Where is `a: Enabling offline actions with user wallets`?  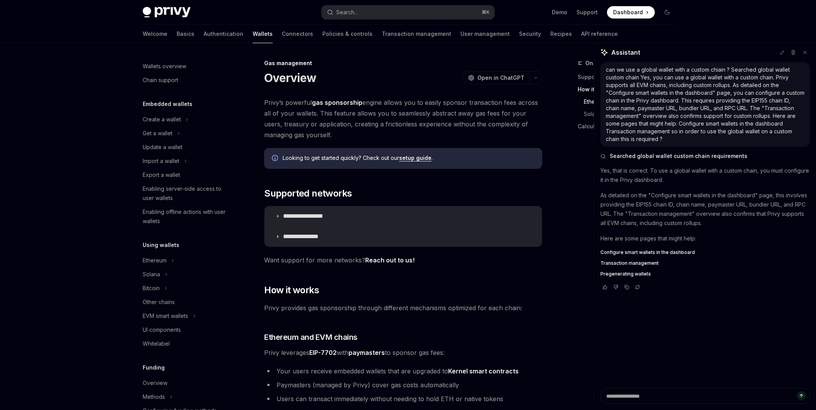
a: Enabling offline actions with user wallets is located at coordinates (186, 217).